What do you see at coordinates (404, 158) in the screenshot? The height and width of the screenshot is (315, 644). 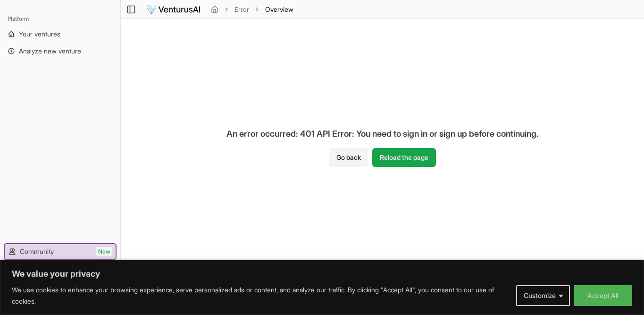 I see `button: Reload the page` at bounding box center [404, 158].